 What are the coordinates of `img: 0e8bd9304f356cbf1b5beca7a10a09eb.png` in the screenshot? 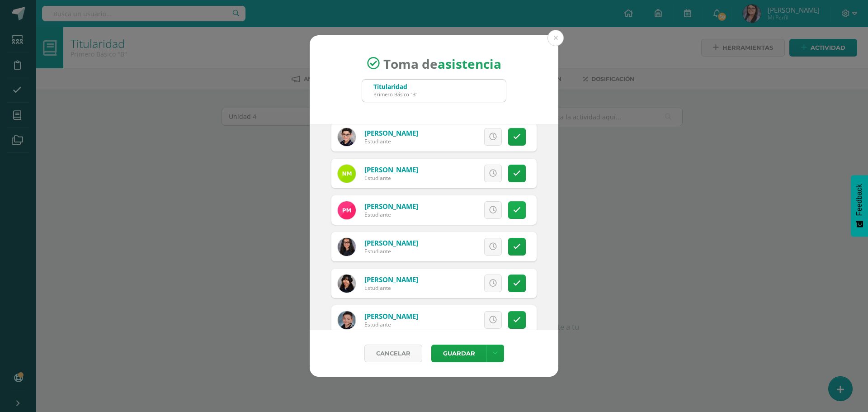 It's located at (347, 284).